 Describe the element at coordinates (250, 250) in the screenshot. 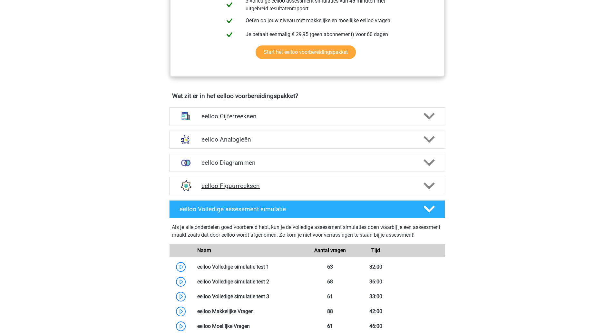

I see `div: Naam` at that location.